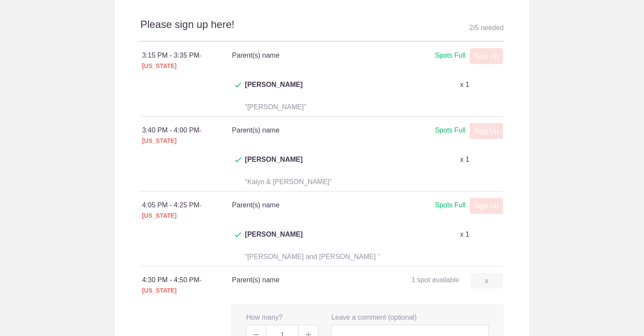  What do you see at coordinates (264, 317) in the screenshot?
I see `label: How many?` at bounding box center [264, 317].